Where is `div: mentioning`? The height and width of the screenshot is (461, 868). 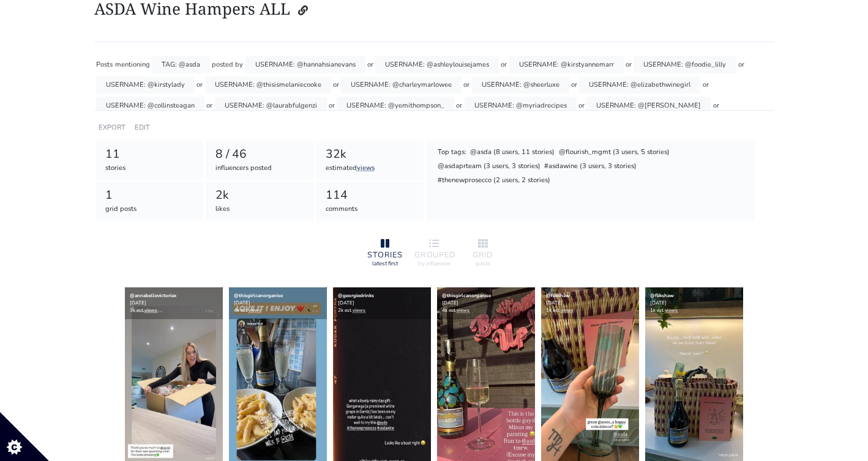 div: mentioning is located at coordinates (132, 64).